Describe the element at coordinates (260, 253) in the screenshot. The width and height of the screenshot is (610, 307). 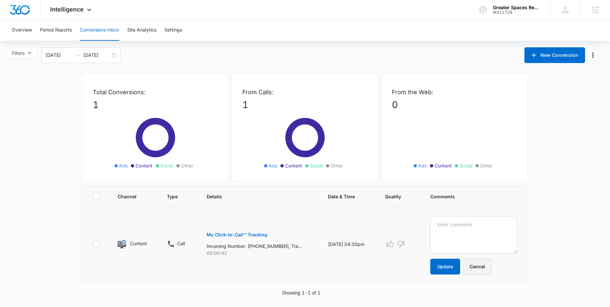
I see `p: 00:00:43` at that location.